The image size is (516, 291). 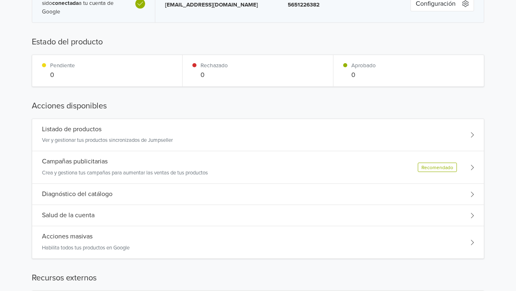 What do you see at coordinates (339, 5) in the screenshot?
I see `p: 5651226382` at bounding box center [339, 5].